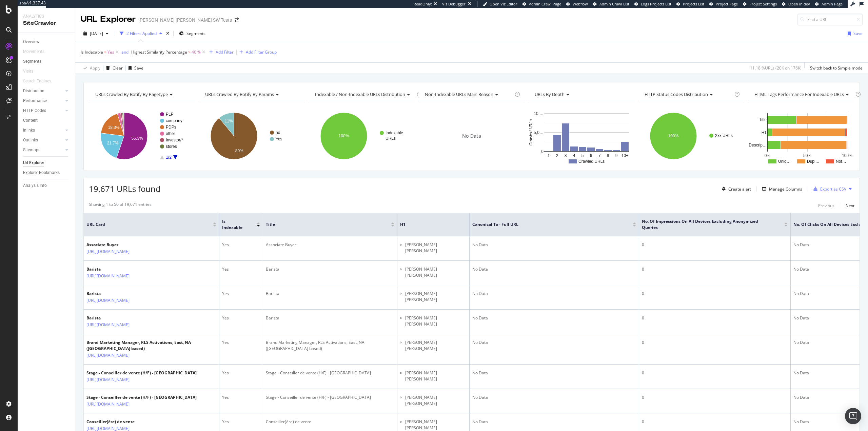  Describe the element at coordinates (360, 94) in the screenshot. I see `span: Indexable / Non-Indexable URLs distribution` at that location.